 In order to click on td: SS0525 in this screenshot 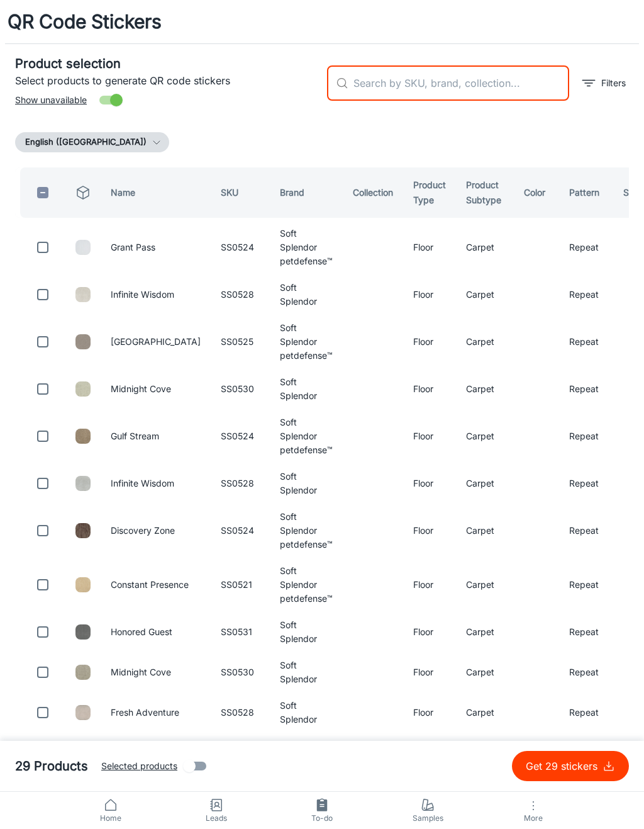, I will do `click(240, 342)`.